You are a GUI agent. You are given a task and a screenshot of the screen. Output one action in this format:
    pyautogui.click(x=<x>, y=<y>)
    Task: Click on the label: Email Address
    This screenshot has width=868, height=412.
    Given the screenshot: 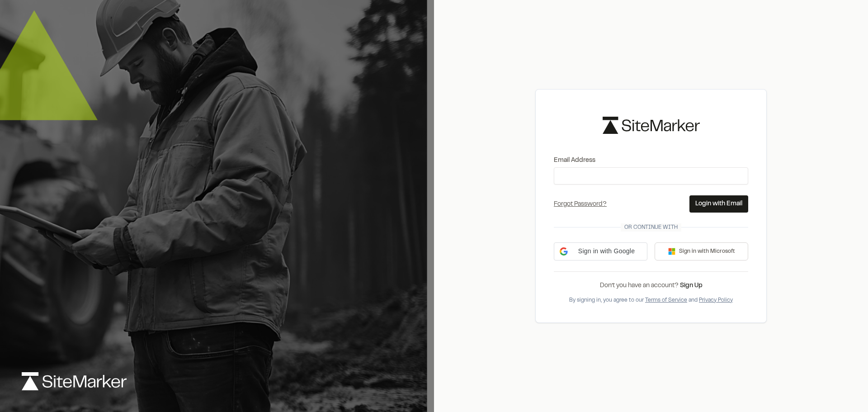 What is the action you would take?
    pyautogui.click(x=651, y=161)
    